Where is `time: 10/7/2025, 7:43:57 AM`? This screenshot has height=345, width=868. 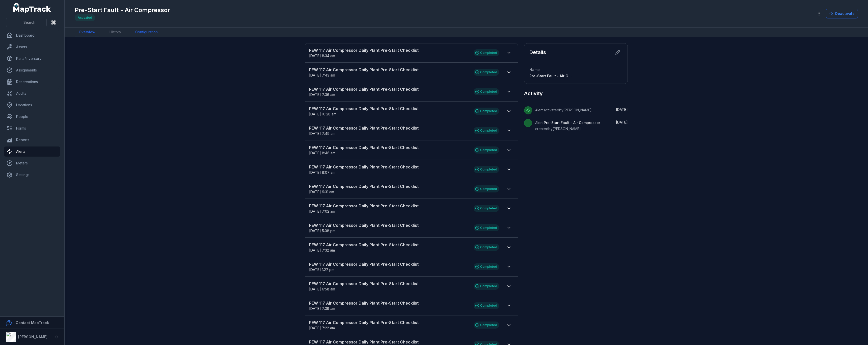
time: 10/7/2025, 7:43:57 AM is located at coordinates (322, 75).